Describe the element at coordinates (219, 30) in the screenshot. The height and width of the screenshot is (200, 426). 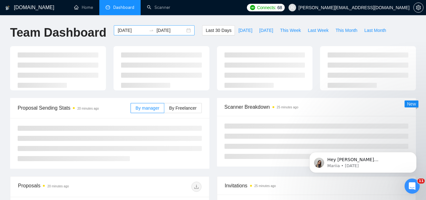
I see `button: Last 30 Days` at that location.